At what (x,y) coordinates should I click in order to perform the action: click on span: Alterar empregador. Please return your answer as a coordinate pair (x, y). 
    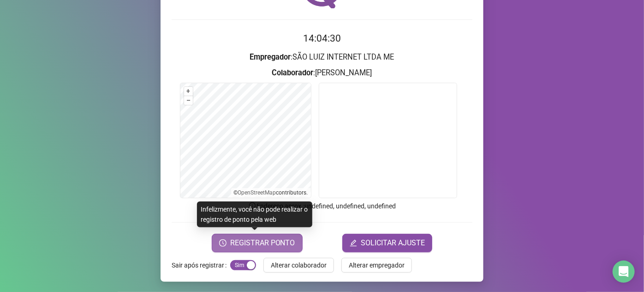
    Looking at the image, I should click on (377, 266).